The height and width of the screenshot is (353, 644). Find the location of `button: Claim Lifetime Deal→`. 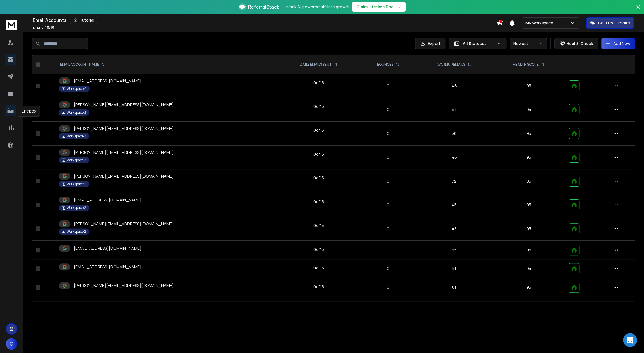

button: Claim Lifetime Deal→ is located at coordinates (379, 7).